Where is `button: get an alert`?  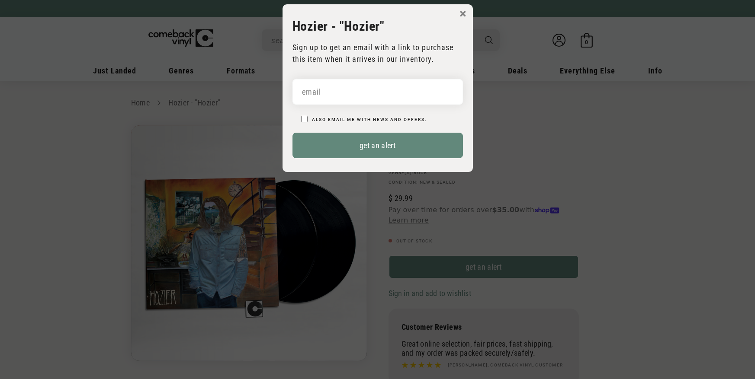 button: get an alert is located at coordinates (378, 145).